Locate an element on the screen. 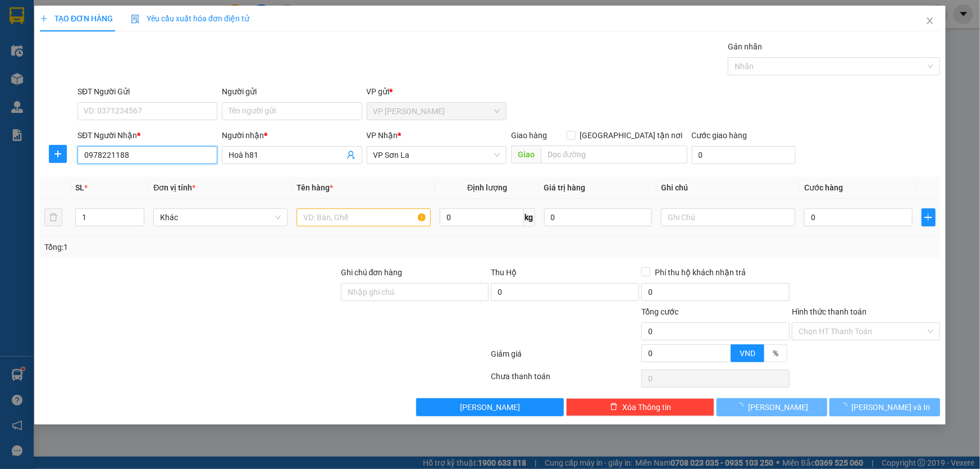 This screenshot has width=980, height=469. div: VP gửi is located at coordinates (437, 91).